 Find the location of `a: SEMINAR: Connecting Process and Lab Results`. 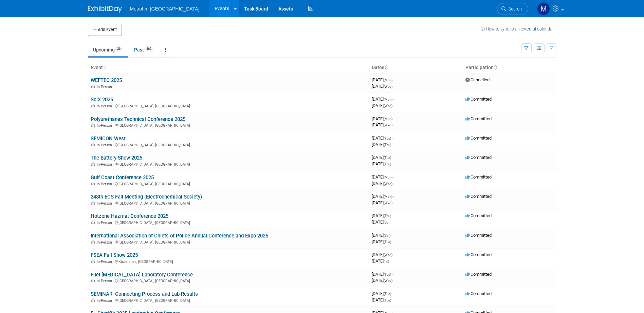

a: SEMINAR: Connecting Process and Lab Results is located at coordinates (145, 294).